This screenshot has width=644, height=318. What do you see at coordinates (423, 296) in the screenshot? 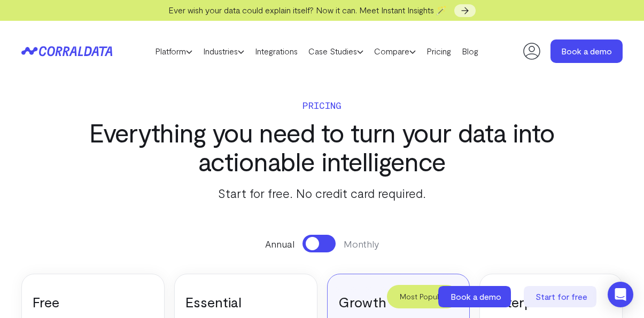
I see `div: Most Popular` at bounding box center [423, 296].